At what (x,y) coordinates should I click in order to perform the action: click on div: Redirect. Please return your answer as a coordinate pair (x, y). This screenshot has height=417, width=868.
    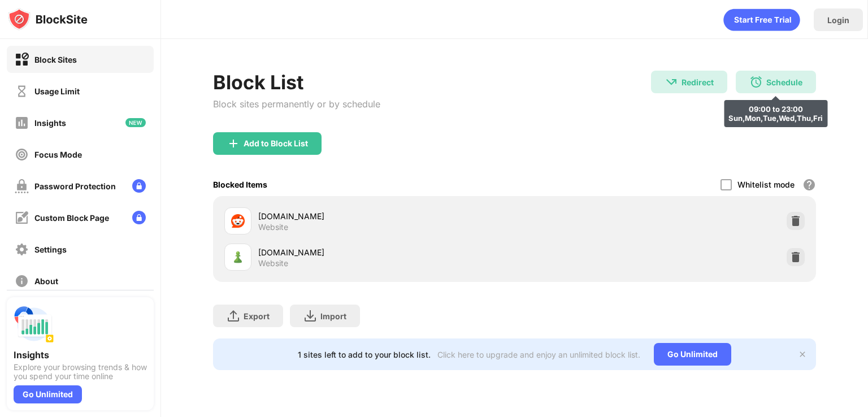
    Looking at the image, I should click on (697, 82).